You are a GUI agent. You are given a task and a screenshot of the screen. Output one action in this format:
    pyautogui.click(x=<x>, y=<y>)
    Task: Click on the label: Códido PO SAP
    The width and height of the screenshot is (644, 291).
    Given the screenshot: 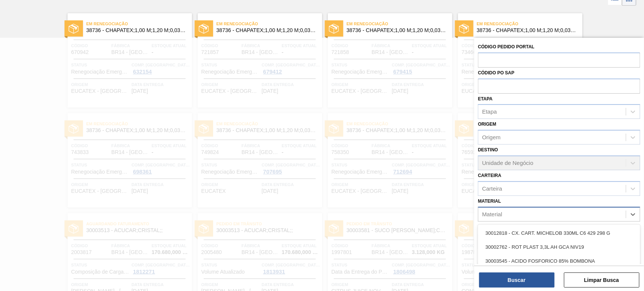 What is the action you would take?
    pyautogui.click(x=497, y=73)
    